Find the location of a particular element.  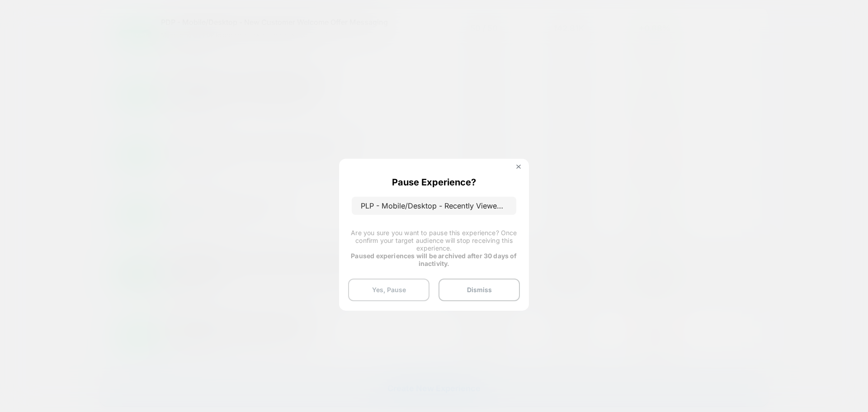

p: PLP - Mobile/Desktop - Recently Viewed Carousel at bottom is located at coordinates (434, 206).